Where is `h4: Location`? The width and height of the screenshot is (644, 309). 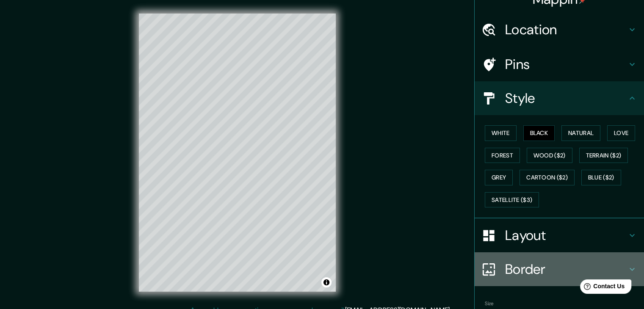
h4: Location is located at coordinates (566, 30).